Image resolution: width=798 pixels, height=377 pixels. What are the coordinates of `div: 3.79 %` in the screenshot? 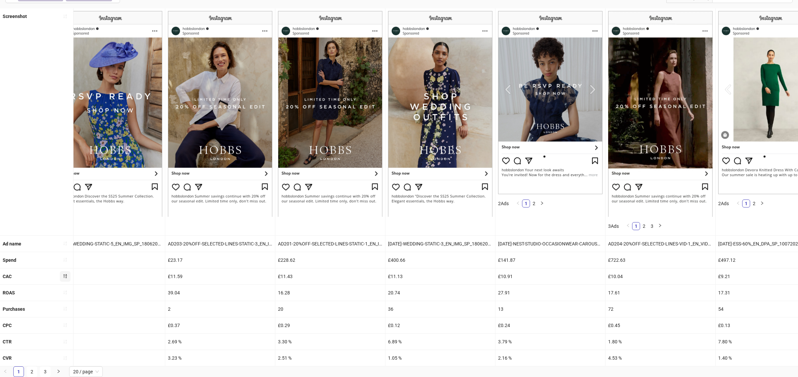 It's located at (551, 341).